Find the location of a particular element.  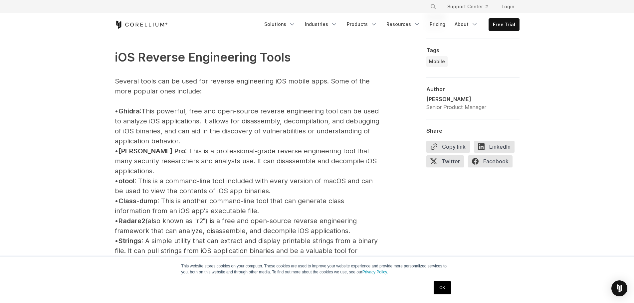

a: Solutions is located at coordinates (280, 24).